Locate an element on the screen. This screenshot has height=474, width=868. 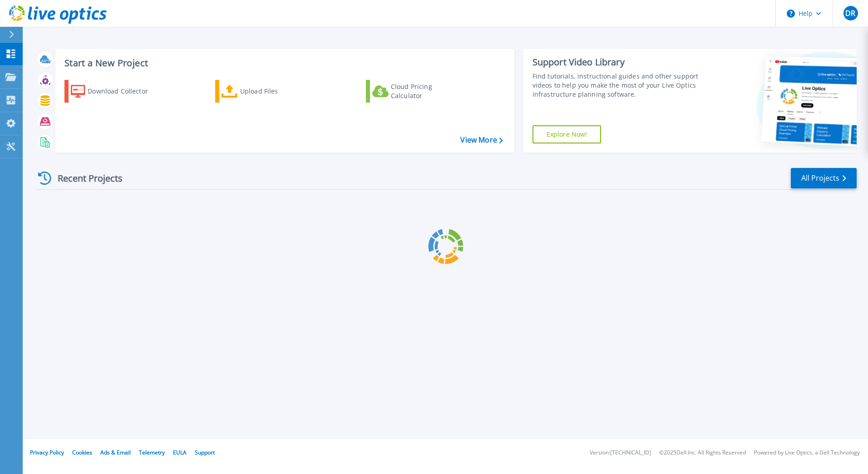
a: Download Collector is located at coordinates (115, 91).